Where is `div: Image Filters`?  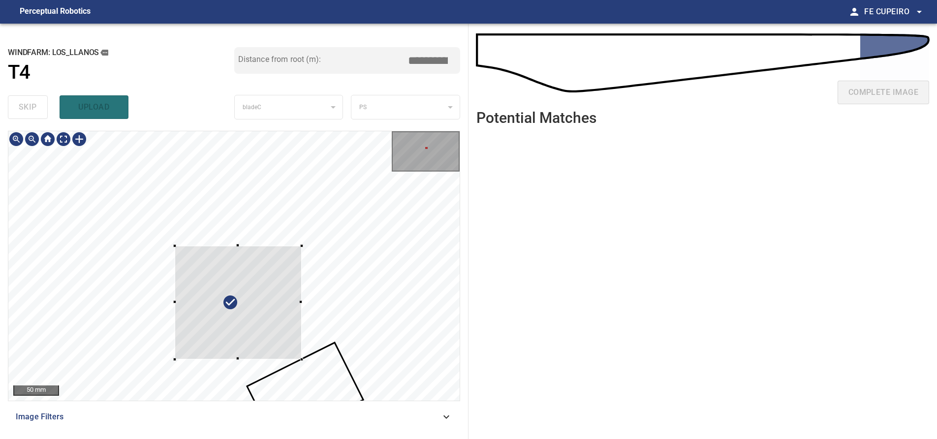 div: Image Filters is located at coordinates (234, 417).